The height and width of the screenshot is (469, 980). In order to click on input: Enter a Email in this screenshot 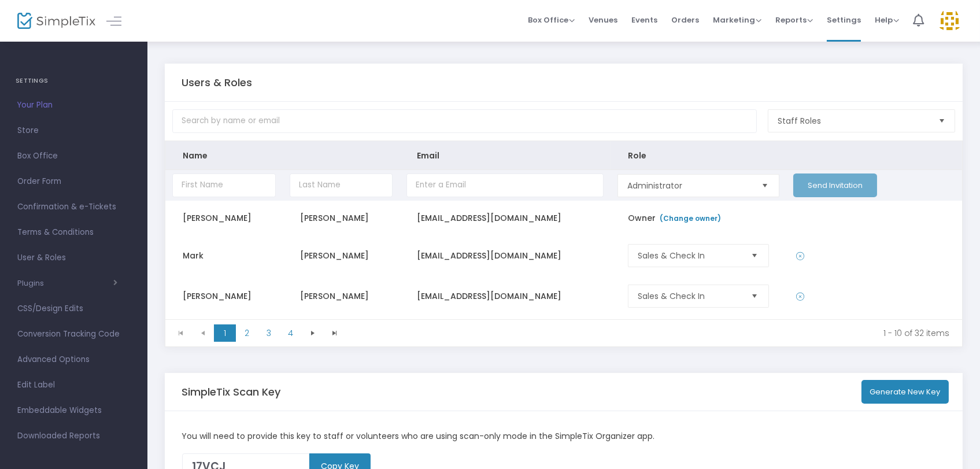, I will do `click(505, 185)`.